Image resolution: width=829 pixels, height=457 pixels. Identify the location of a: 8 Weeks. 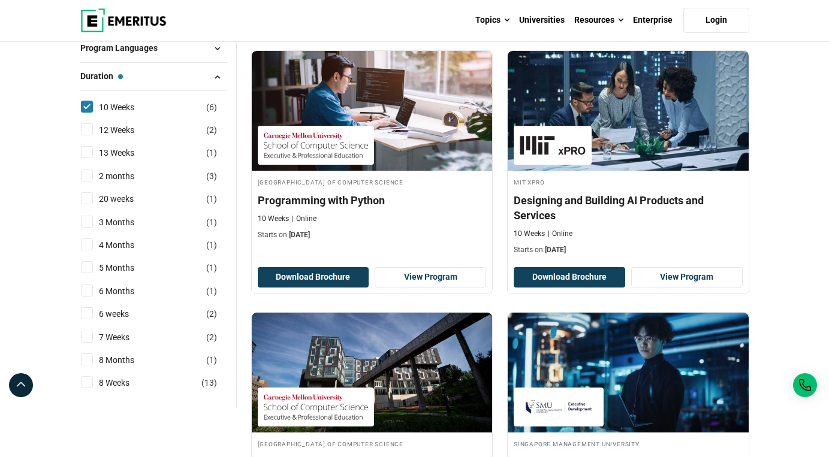
(126, 383).